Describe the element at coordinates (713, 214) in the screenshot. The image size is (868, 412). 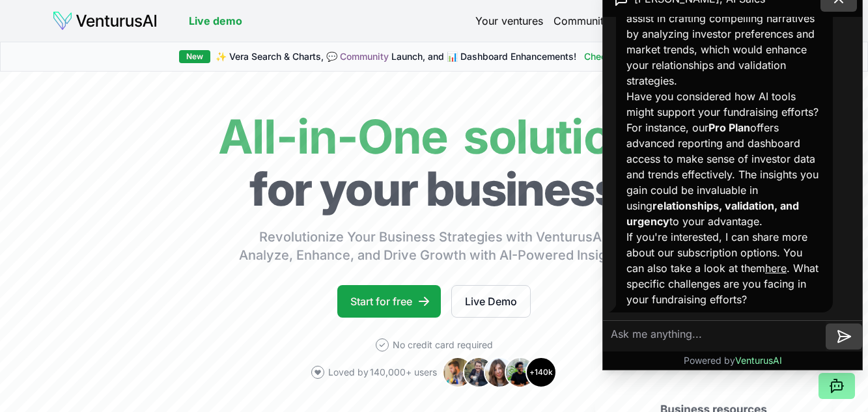
I see `strong: relationships, validation, and urgency` at that location.